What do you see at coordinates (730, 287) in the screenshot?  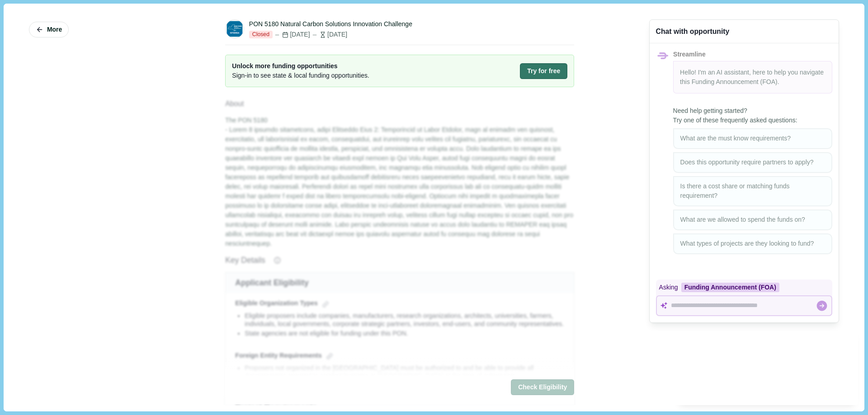 I see `div: Funding Announcement (FOA)` at bounding box center [730, 287].